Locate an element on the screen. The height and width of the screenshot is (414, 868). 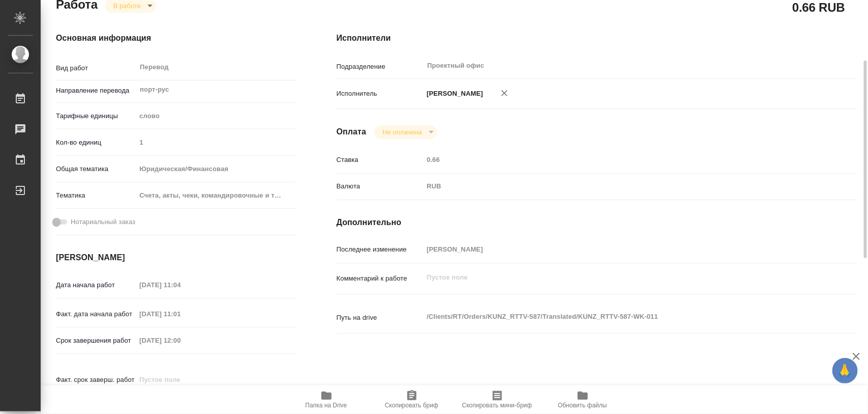
p: Дата начала работ is located at coordinates (96, 285).